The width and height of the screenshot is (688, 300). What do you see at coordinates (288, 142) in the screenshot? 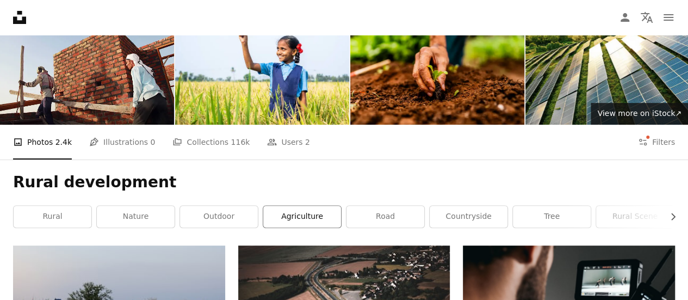
I see `a: Users 2` at bounding box center [288, 142].